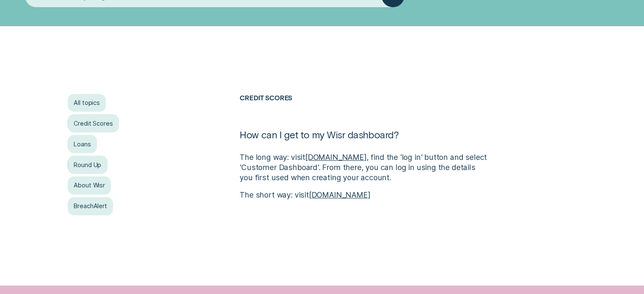  I want to click on h2: Credit Scores, so click(364, 112).